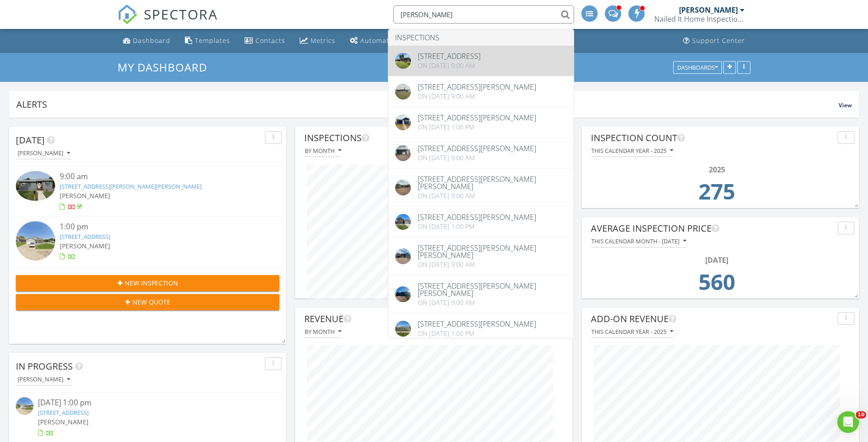  Describe the element at coordinates (714, 41) in the screenshot. I see `a: Support Center` at that location.